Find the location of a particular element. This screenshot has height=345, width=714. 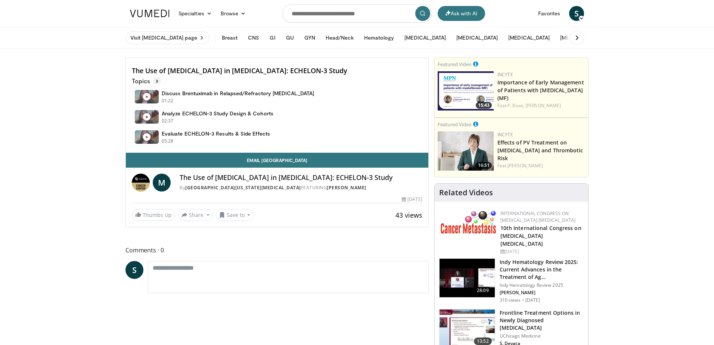

button: GI is located at coordinates (272, 38).